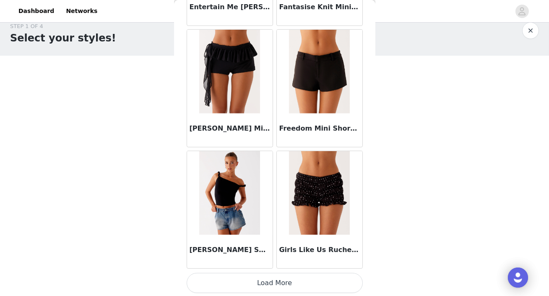 This screenshot has height=296, width=549. What do you see at coordinates (63, 26) in the screenshot?
I see `div: STEP 1 OF 4` at bounding box center [63, 26].